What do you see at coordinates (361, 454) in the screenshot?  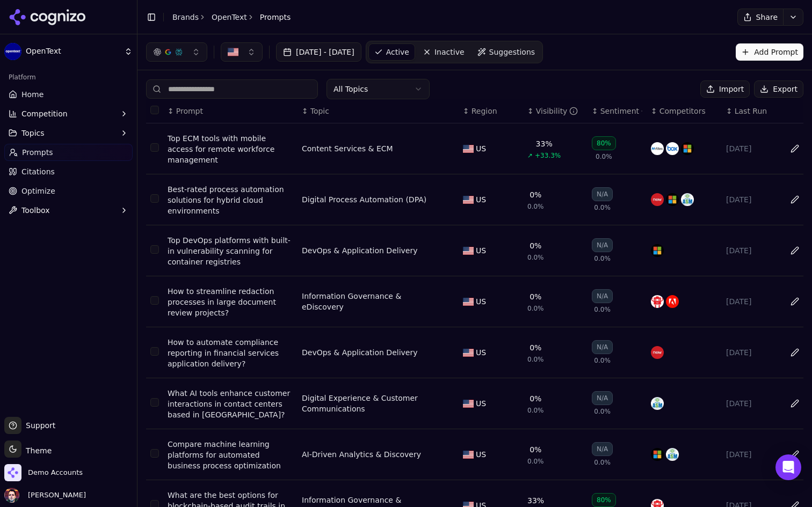 I see `a: AI-Driven Analytics & Discovery` at bounding box center [361, 454].